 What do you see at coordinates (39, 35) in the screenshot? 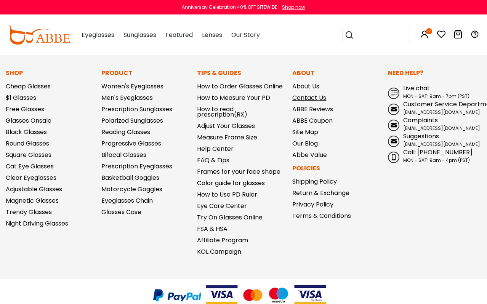
I see `img: abbeglasses.com` at bounding box center [39, 35].